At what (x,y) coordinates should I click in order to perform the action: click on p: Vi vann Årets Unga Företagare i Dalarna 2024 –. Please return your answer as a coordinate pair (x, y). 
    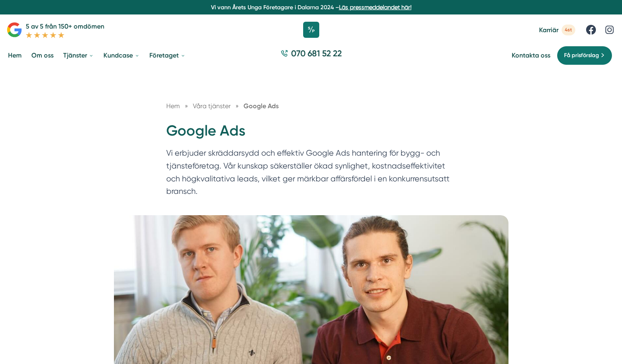
    Looking at the image, I should click on (311, 7).